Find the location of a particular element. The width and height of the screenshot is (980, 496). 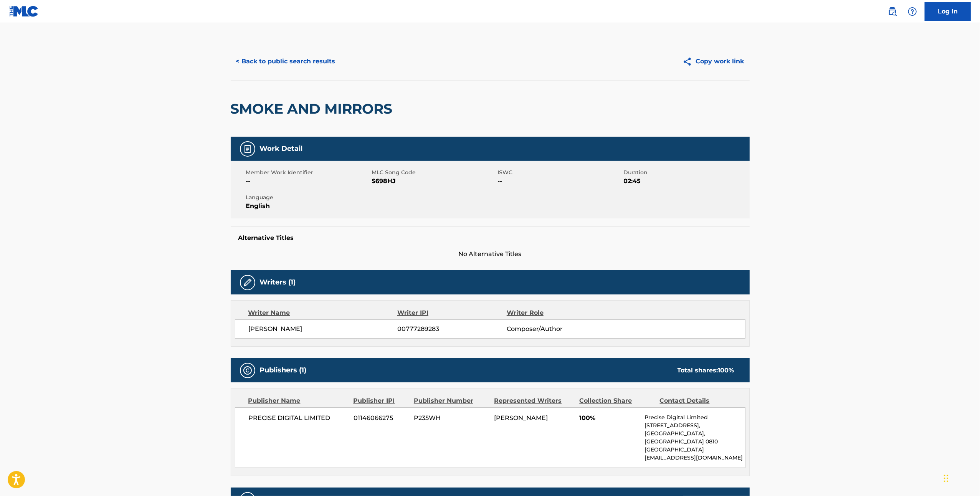

span: English is located at coordinates (308, 206).